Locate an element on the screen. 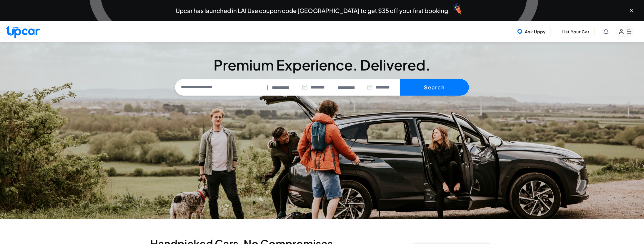  button: Close banner is located at coordinates (632, 10).